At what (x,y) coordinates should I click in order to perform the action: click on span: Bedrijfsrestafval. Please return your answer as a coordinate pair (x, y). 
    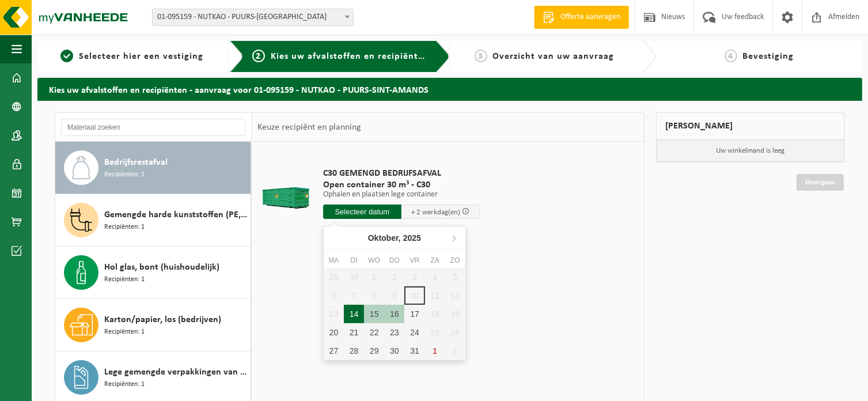
    Looking at the image, I should click on (136, 162).